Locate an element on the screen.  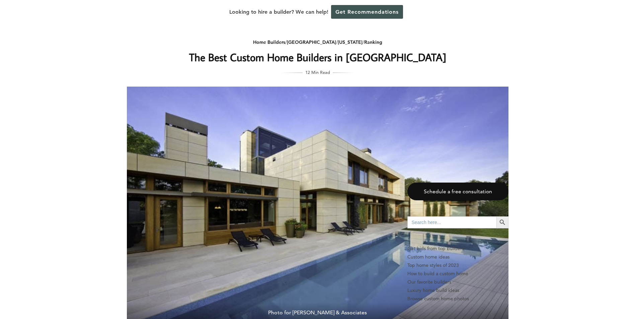
span: 12 Min Read is located at coordinates (317, 72).